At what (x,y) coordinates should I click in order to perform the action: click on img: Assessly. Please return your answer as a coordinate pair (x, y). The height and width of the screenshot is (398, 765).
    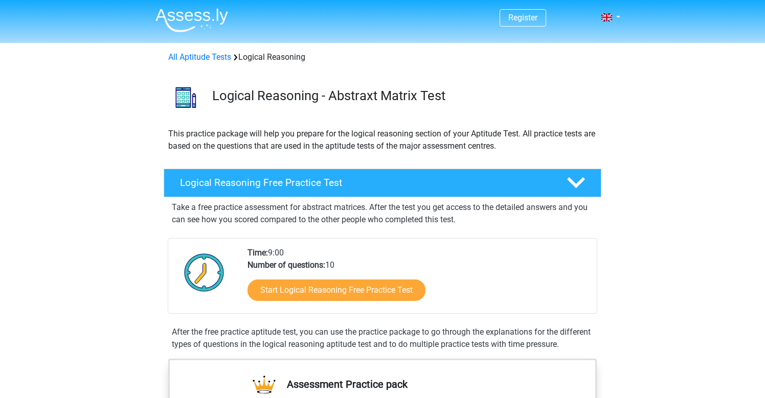
    Looking at the image, I should click on (192, 20).